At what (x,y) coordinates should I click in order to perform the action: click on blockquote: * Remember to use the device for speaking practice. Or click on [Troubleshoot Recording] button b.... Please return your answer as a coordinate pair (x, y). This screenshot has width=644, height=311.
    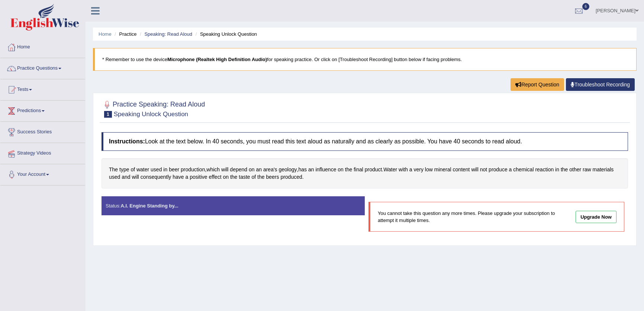
    Looking at the image, I should click on (365, 59).